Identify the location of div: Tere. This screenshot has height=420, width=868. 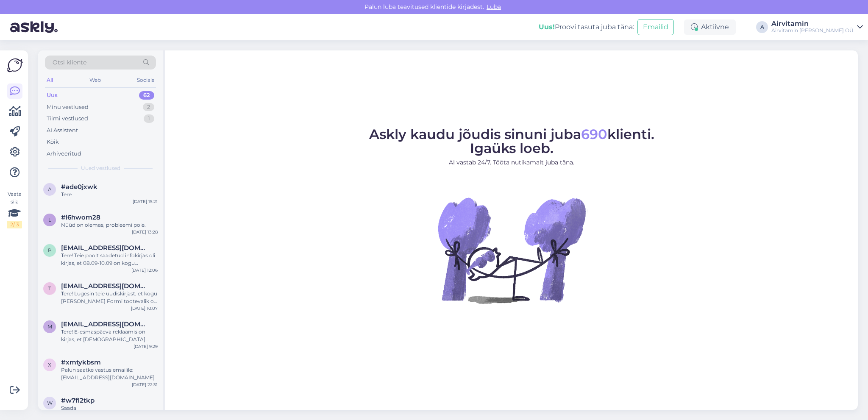
(109, 194).